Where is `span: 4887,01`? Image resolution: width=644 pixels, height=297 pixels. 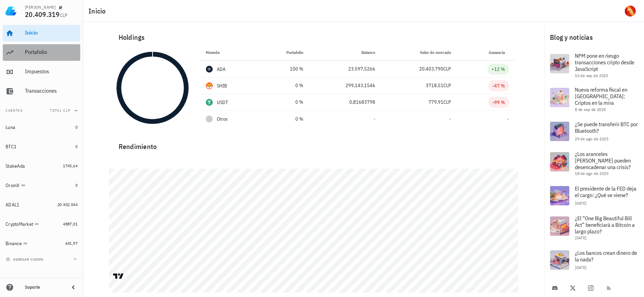
span: 4887,01 is located at coordinates (70, 224).